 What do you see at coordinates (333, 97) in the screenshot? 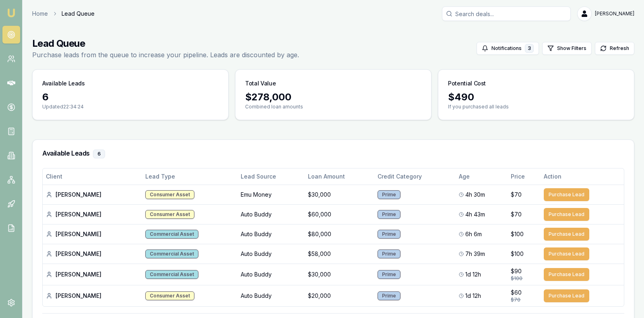
I see `div: $ 278,000` at bounding box center [333, 97].